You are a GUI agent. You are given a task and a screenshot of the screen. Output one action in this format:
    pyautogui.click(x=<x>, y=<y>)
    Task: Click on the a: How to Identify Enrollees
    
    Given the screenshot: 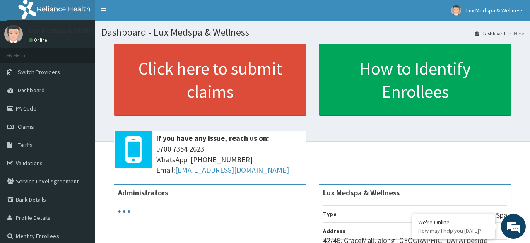 What is the action you would take?
    pyautogui.click(x=415, y=80)
    